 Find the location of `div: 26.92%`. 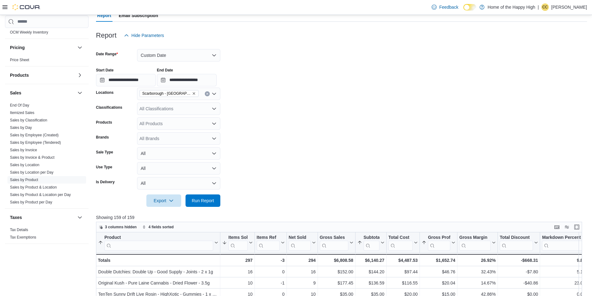

div: 26.92% is located at coordinates (477, 260).